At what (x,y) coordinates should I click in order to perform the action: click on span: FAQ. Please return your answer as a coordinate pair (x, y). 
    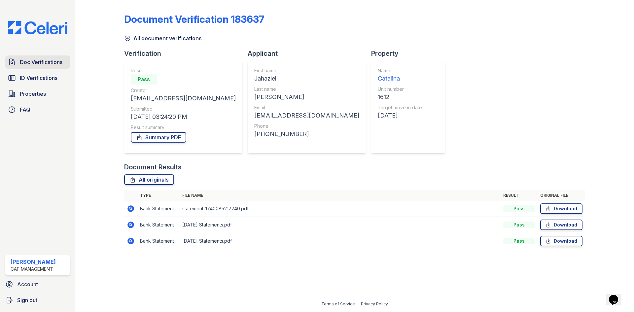
    Looking at the image, I should click on (25, 110).